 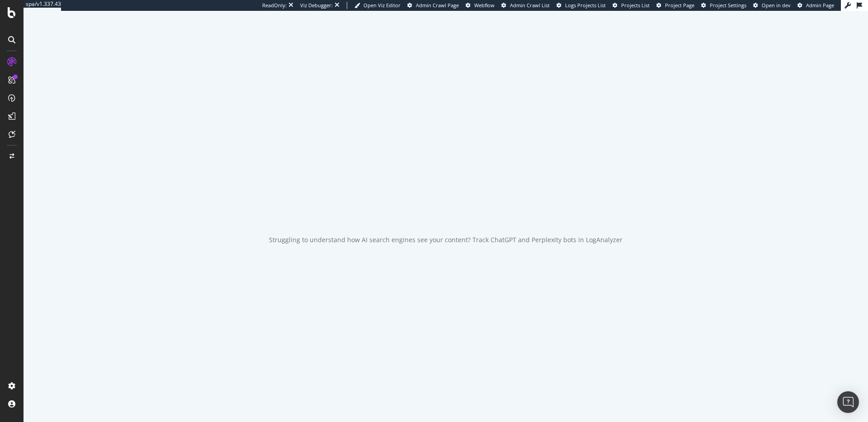 What do you see at coordinates (382, 5) in the screenshot?
I see `span: Open Viz Editor` at bounding box center [382, 5].